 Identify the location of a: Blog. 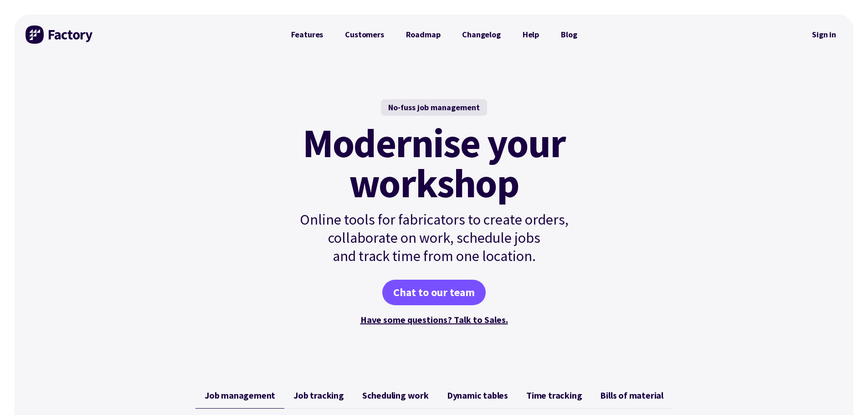
(568, 35).